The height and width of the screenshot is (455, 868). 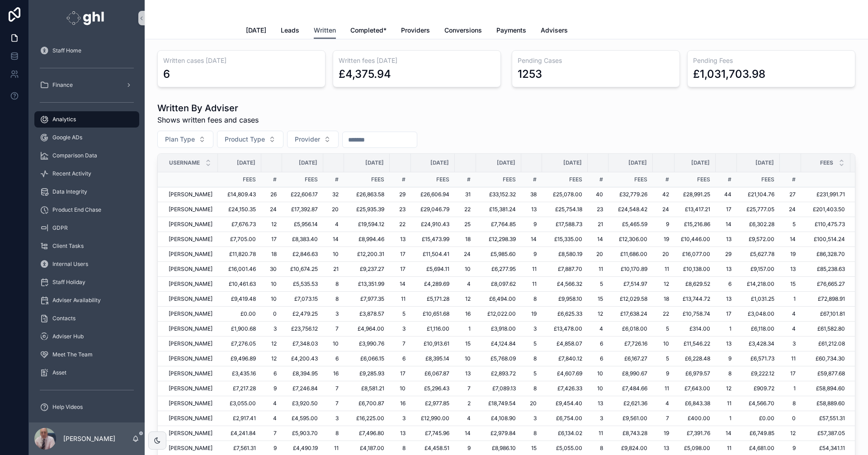 I want to click on td: 18, so click(x=663, y=299).